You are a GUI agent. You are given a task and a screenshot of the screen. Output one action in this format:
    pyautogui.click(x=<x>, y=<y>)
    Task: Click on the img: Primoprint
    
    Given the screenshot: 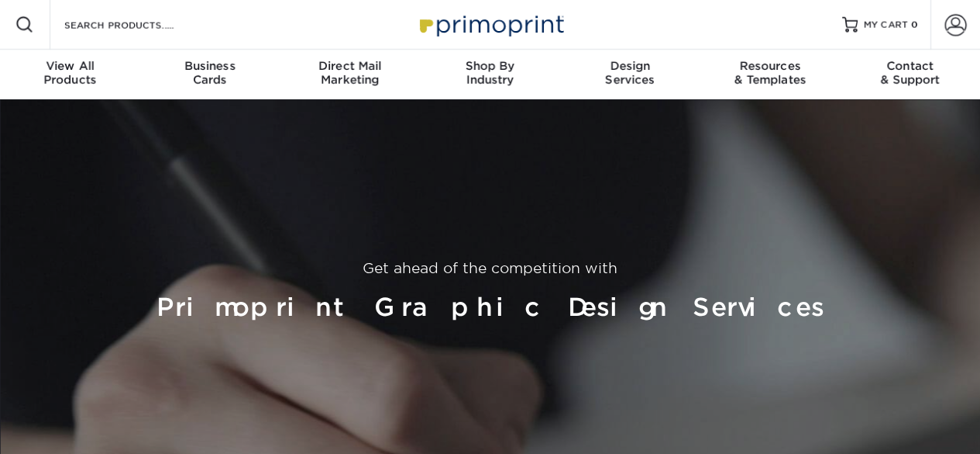 What is the action you would take?
    pyautogui.click(x=491, y=24)
    